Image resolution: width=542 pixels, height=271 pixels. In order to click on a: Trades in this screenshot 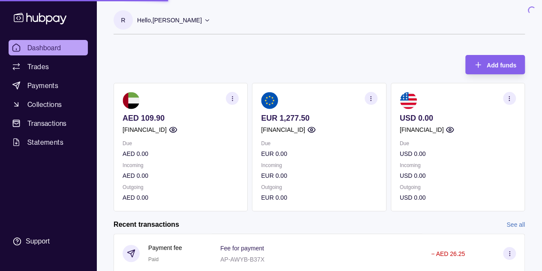, I will do `click(48, 66)`.